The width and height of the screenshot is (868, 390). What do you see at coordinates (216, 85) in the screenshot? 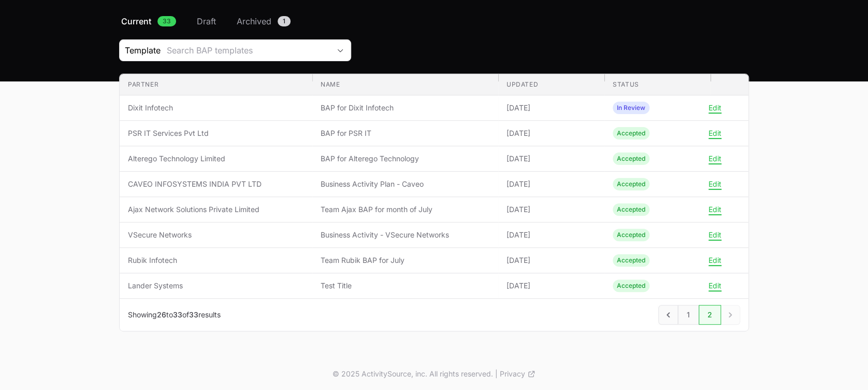
I see `th: Partner` at bounding box center [216, 85].